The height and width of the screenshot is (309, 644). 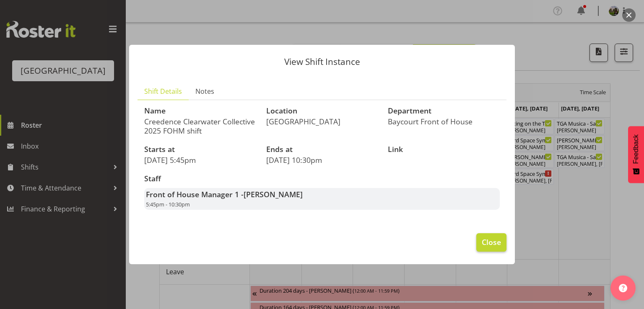 What do you see at coordinates (205, 91) in the screenshot?
I see `span: Notes` at bounding box center [205, 91].